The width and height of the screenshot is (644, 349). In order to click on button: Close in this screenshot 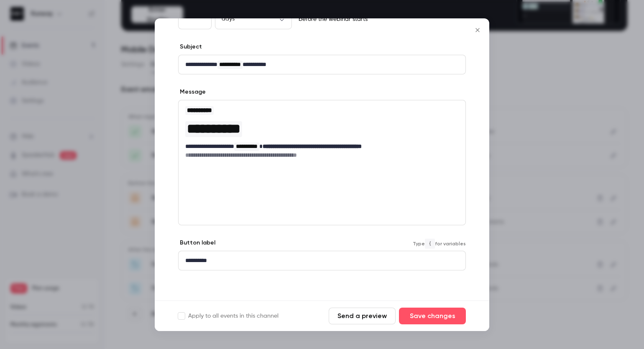, I will do `click(478, 30)`.